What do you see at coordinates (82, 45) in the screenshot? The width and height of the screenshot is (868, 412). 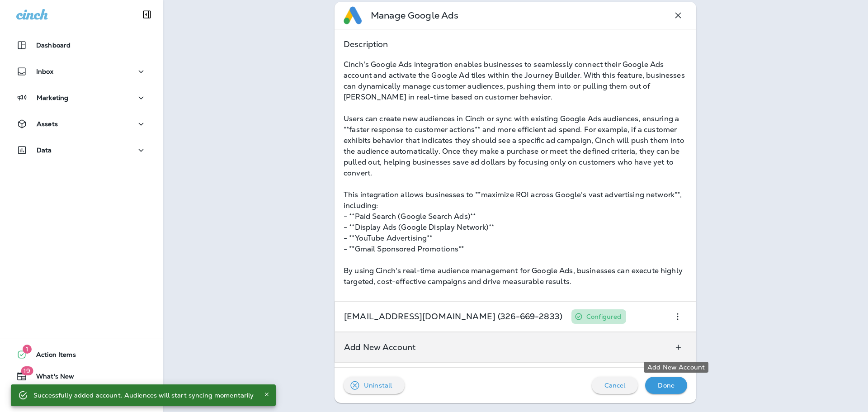 I see `button: Dashboard` at bounding box center [82, 45].